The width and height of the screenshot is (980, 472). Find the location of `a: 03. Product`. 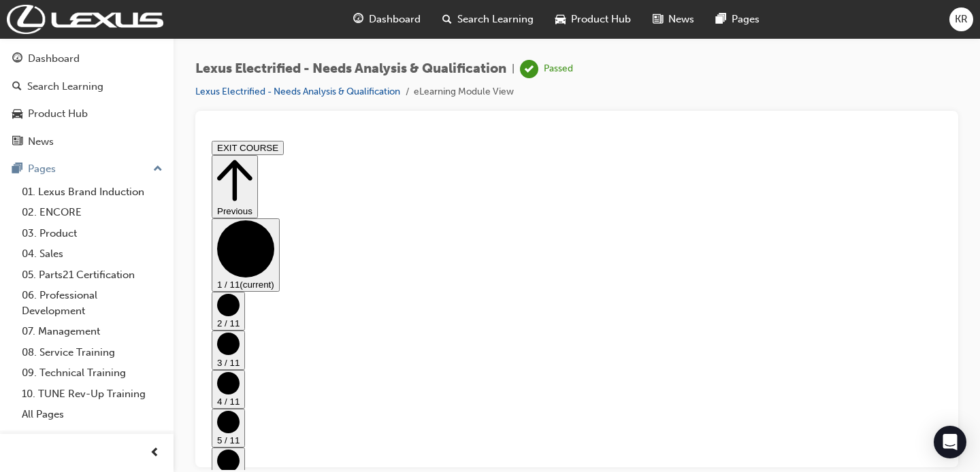

a: 03. Product is located at coordinates (92, 233).